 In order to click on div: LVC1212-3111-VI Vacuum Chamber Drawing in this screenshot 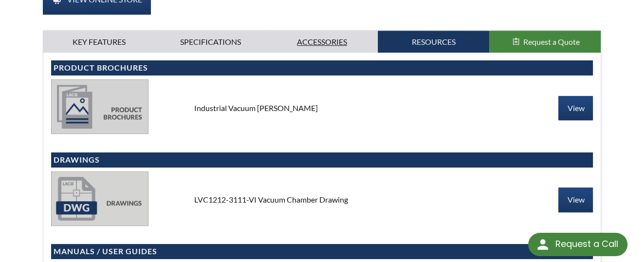, I will do `click(322, 199)`.